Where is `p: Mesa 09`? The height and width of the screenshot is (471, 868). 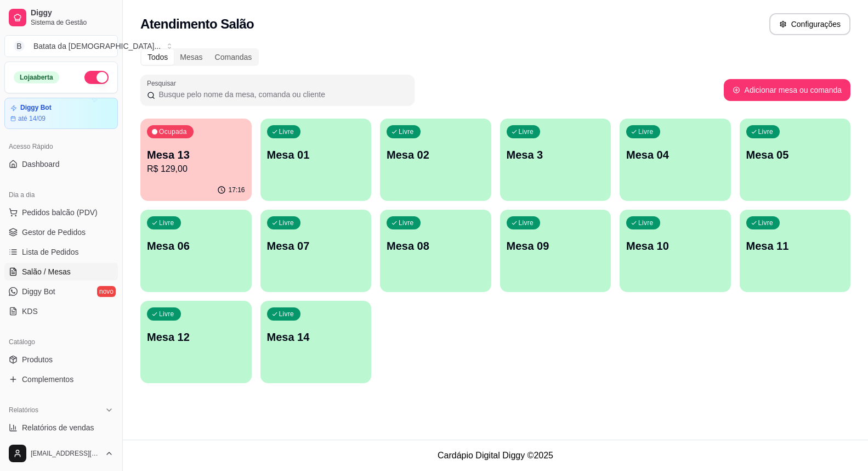
p: Mesa 09 is located at coordinates (555, 246).